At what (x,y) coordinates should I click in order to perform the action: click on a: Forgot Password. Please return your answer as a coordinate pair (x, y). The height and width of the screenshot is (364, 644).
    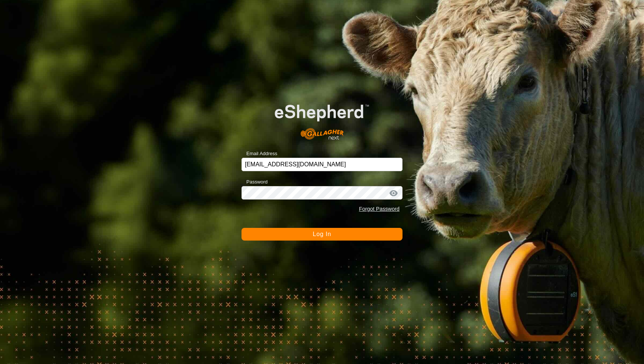
    Looking at the image, I should click on (379, 209).